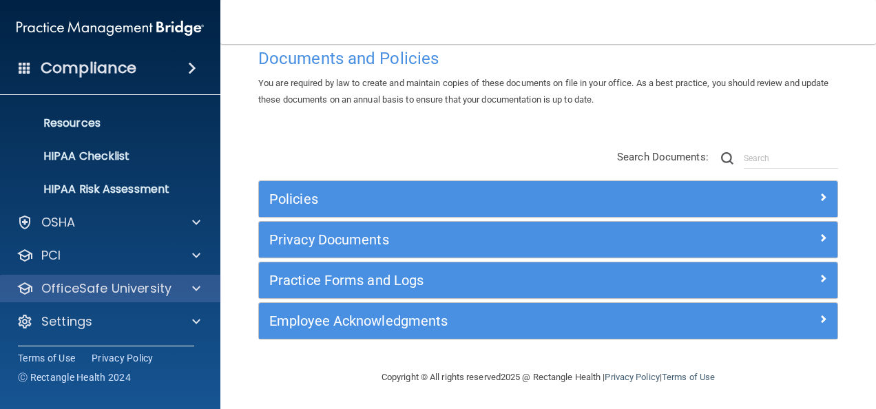 This screenshot has width=876, height=409. Describe the element at coordinates (548, 199) in the screenshot. I see `a: Policies` at that location.